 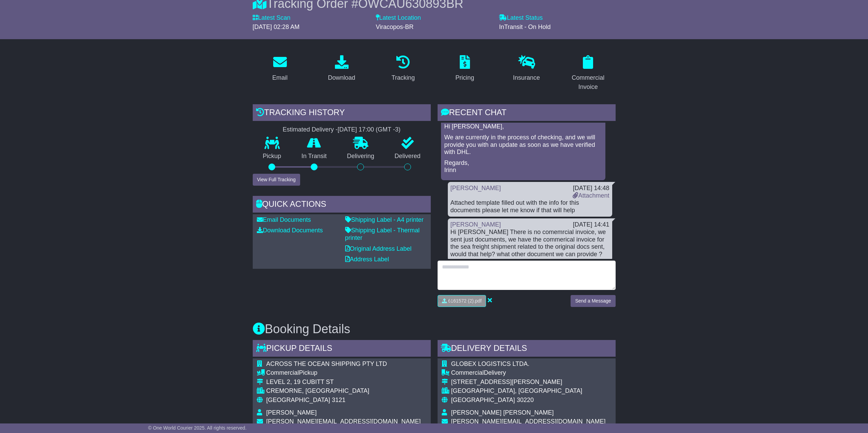 What do you see at coordinates (491, 364) in the screenshot?
I see `span: GLOBEX LOGISTICS LTDA.` at bounding box center [491, 364].